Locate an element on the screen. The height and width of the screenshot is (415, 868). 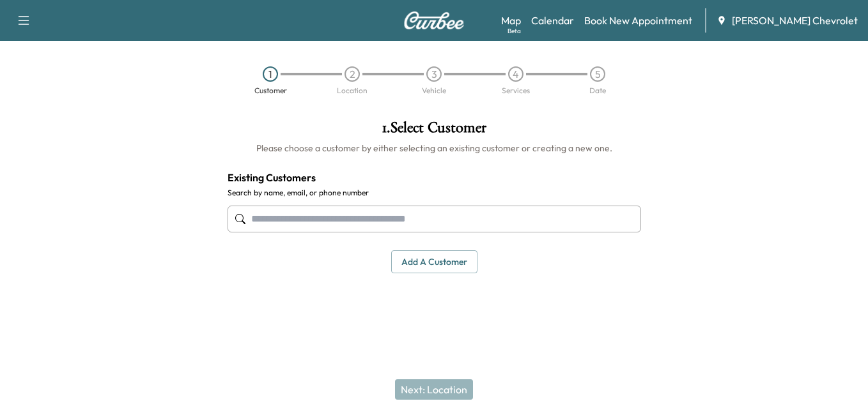
button: Add a customer is located at coordinates (434, 262).